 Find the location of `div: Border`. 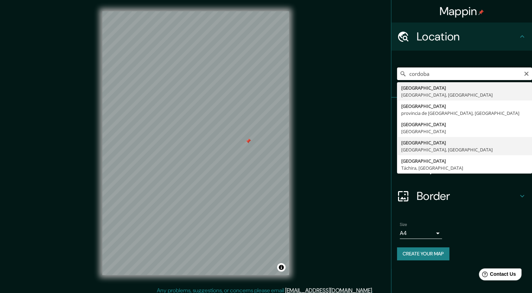

div: Border is located at coordinates (461, 196).